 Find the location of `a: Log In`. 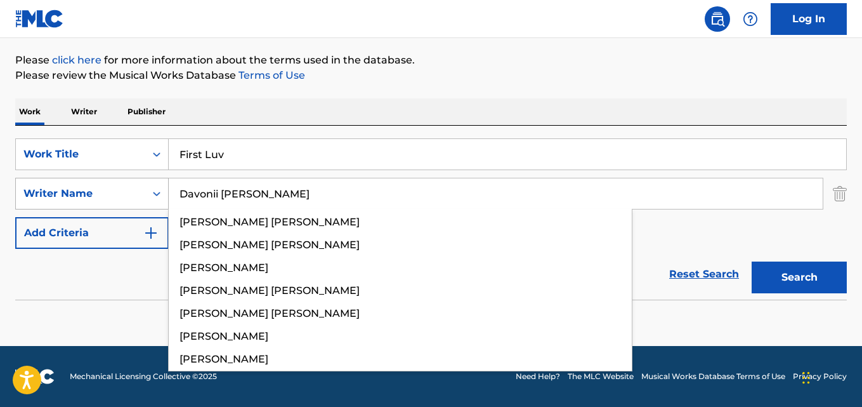

a: Log In is located at coordinates (809, 19).